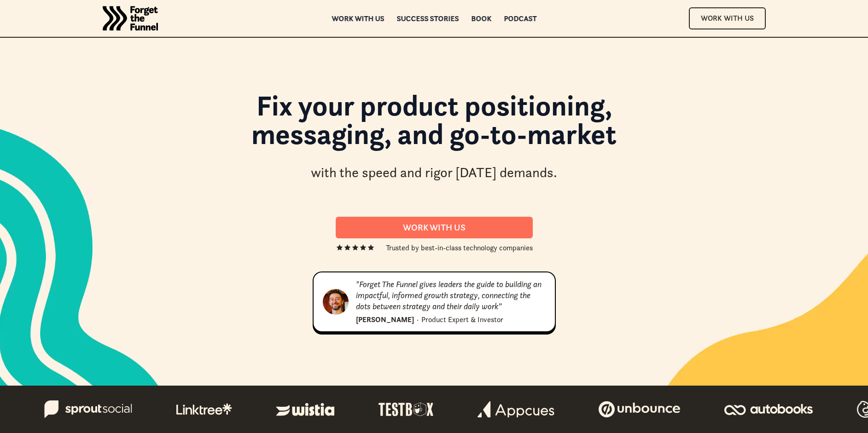 This screenshot has width=868, height=433. I want to click on h1: Fix your product positioning, messaging, and go-to-market, so click(434, 124).